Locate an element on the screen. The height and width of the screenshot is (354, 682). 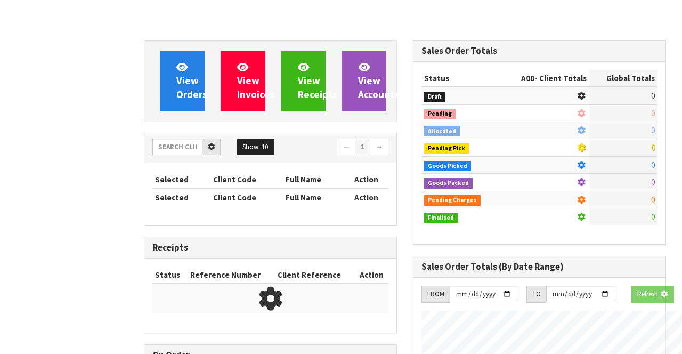
a: ViewReceipts is located at coordinates (304, 81).